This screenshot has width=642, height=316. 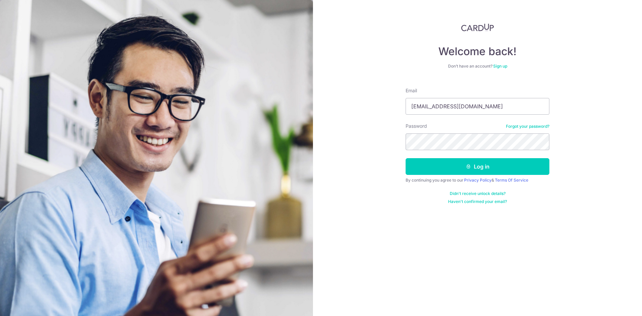 I want to click on div: By continuing you agree to our &, so click(x=477, y=180).